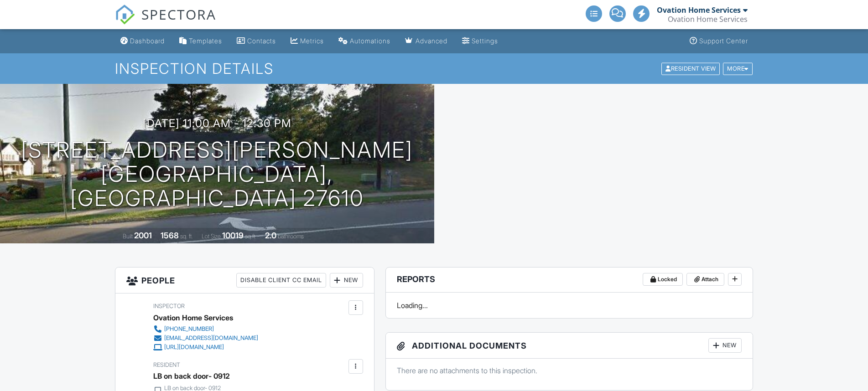 Image resolution: width=868 pixels, height=391 pixels. What do you see at coordinates (166, 22) in the screenshot?
I see `a: SPECTORA` at bounding box center [166, 22].